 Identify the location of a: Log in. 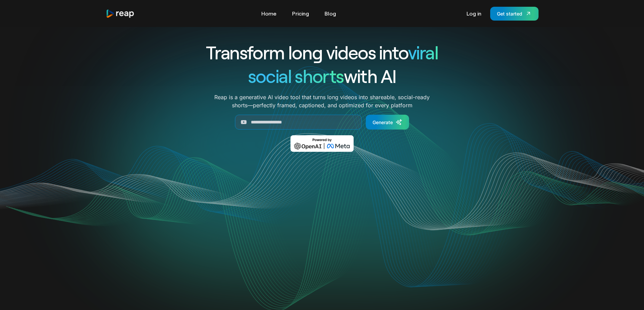
(474, 14).